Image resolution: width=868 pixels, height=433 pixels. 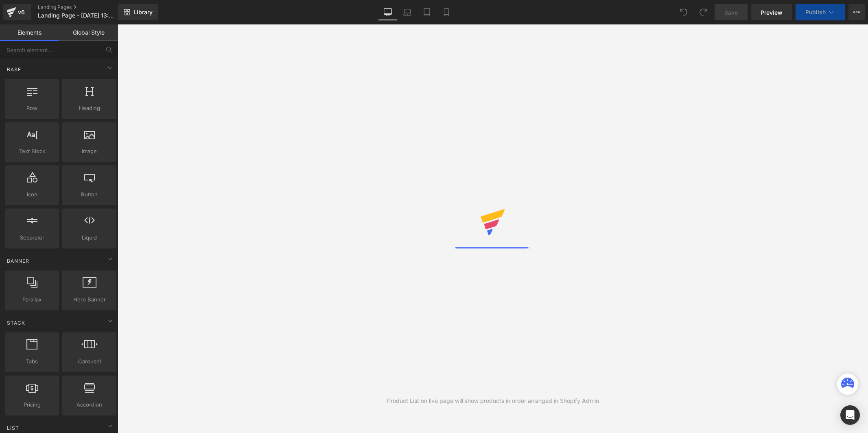 What do you see at coordinates (31, 404) in the screenshot?
I see `span: Pricing` at bounding box center [31, 404].